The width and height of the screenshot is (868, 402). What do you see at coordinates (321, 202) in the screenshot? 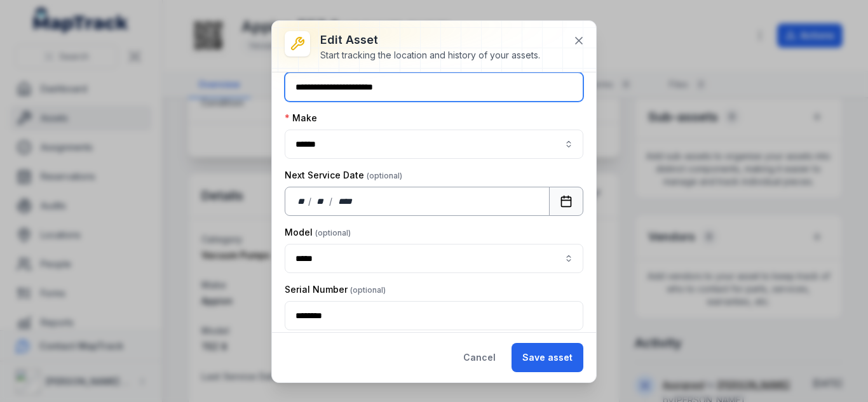
I see `div: month,` at bounding box center [321, 202].